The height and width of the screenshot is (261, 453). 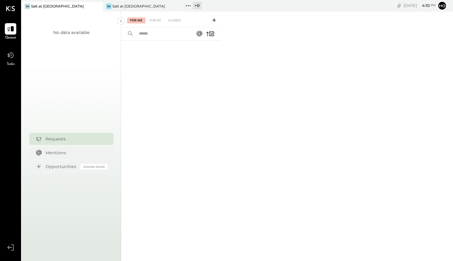 What do you see at coordinates (442, 6) in the screenshot?
I see `button: Ho` at bounding box center [442, 6].